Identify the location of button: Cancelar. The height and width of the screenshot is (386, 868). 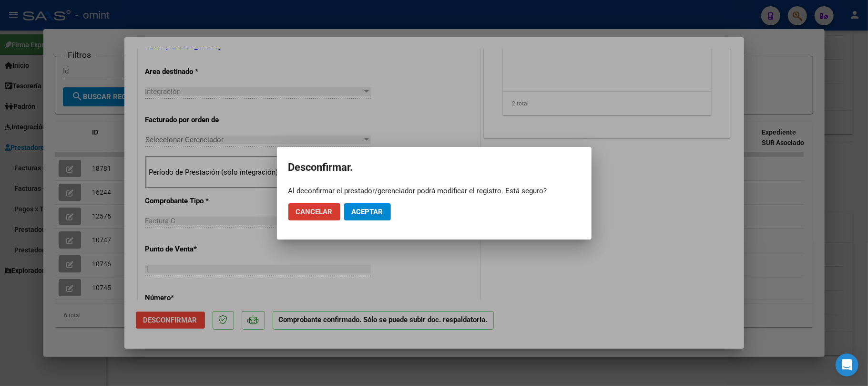
(314, 212).